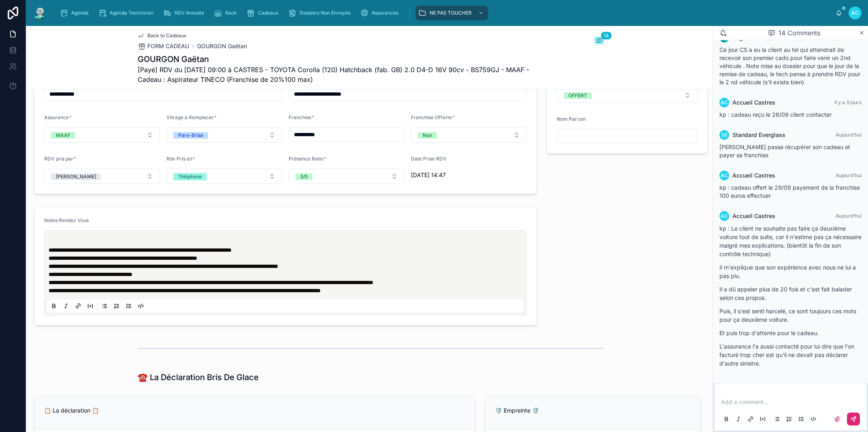 The image size is (868, 432). I want to click on span: 14 Comments, so click(799, 33).